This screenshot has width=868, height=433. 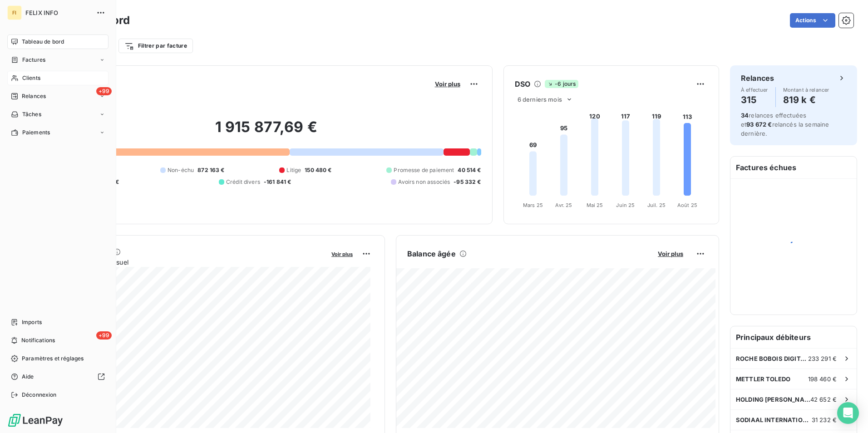 I want to click on span: relances effectuées et relancés la semaine dernière., so click(x=785, y=125).